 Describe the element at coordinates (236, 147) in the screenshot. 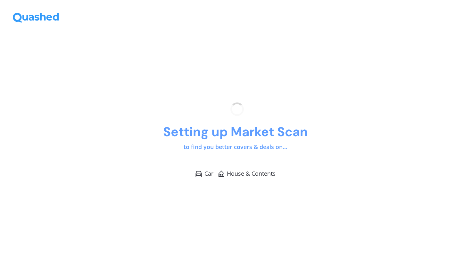

I see `p: to find you better covers & deals on...` at that location.